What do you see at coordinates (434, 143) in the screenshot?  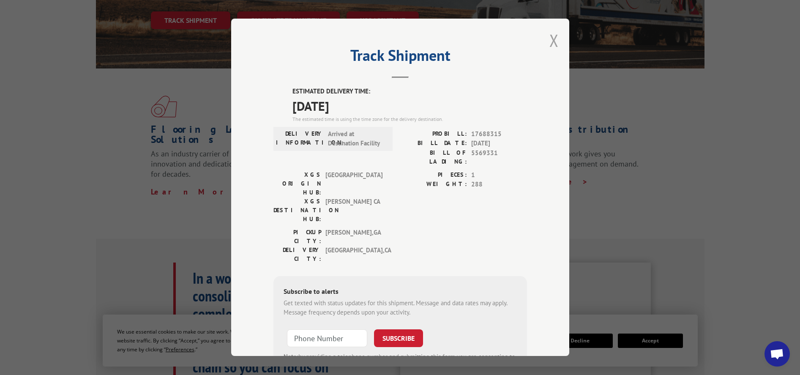 I see `label: BILL DATE:` at bounding box center [434, 143].